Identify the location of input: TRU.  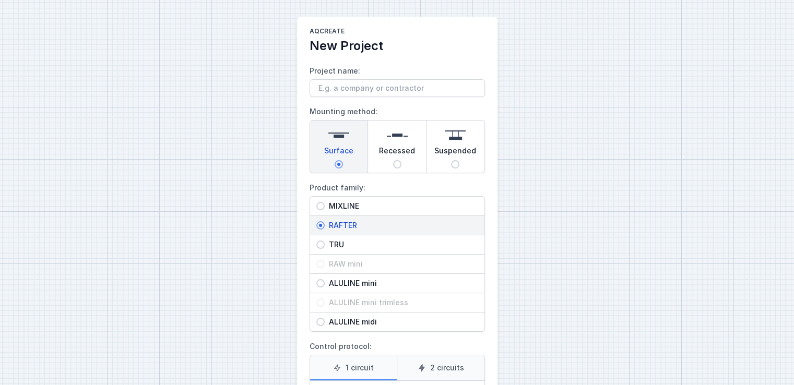
(320, 245).